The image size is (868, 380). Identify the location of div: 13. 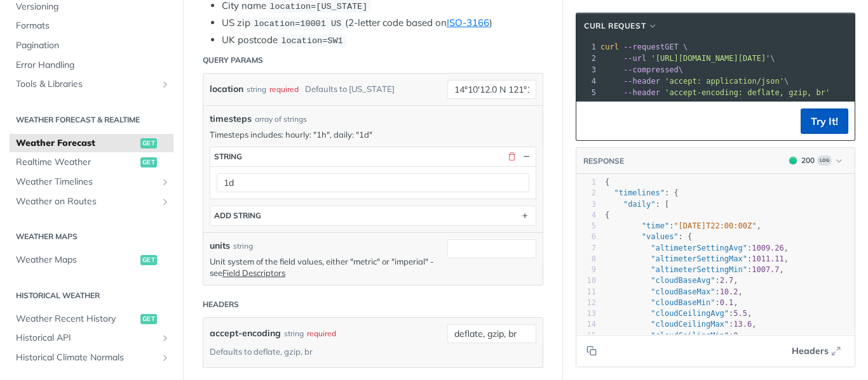
(586, 314).